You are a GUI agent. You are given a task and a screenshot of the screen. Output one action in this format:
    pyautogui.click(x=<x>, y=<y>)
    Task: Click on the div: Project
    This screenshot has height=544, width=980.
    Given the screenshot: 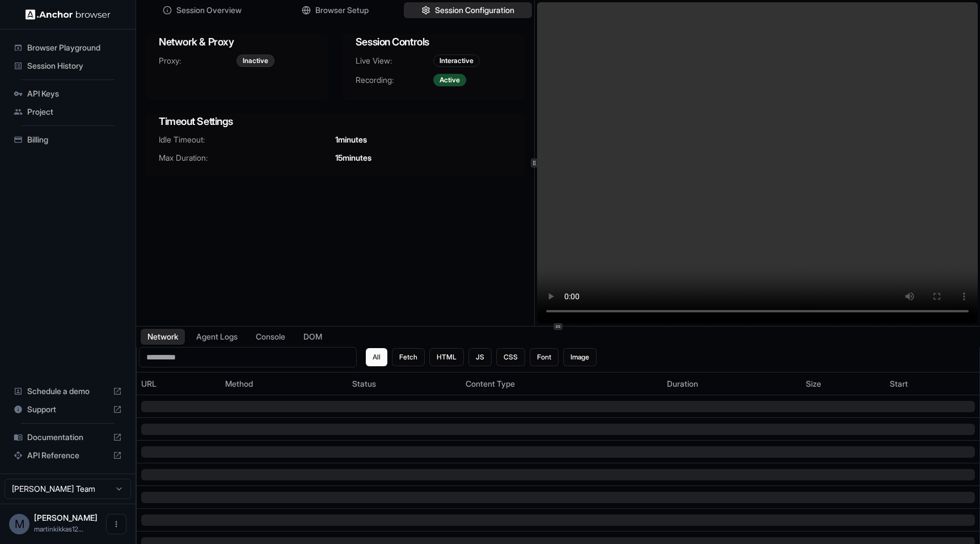 What is the action you would take?
    pyautogui.click(x=68, y=112)
    